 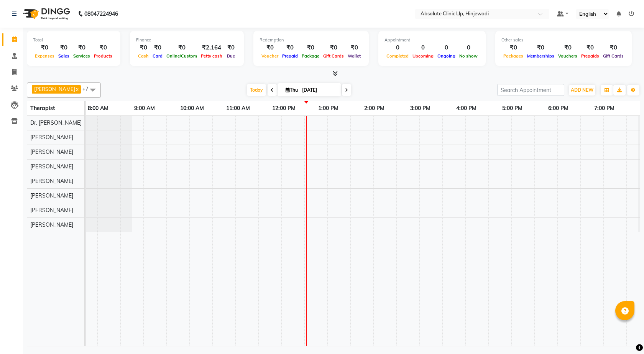 What do you see at coordinates (354, 56) in the screenshot?
I see `span: Wallet` at bounding box center [354, 56].